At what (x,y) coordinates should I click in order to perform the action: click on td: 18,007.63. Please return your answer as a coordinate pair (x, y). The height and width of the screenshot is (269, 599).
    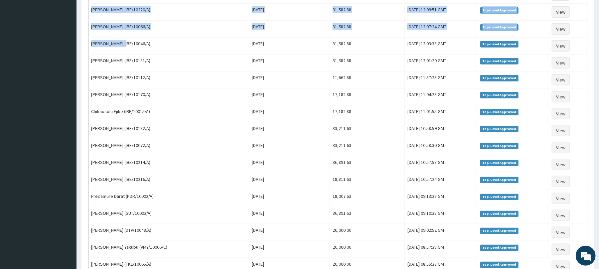
    Looking at the image, I should click on (367, 199).